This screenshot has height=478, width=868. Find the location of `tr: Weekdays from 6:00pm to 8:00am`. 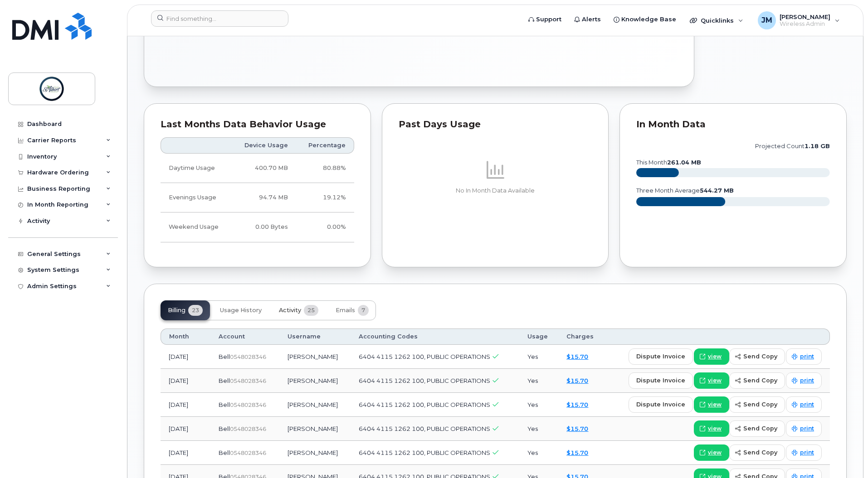

tr: Weekdays from 6:00pm to 8:00am is located at coordinates (257, 198).